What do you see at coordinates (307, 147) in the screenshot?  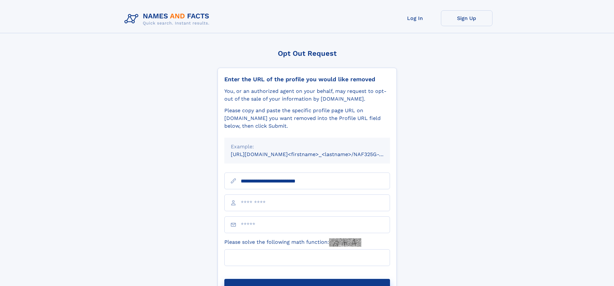 I see `div: Example:` at bounding box center [307, 147].